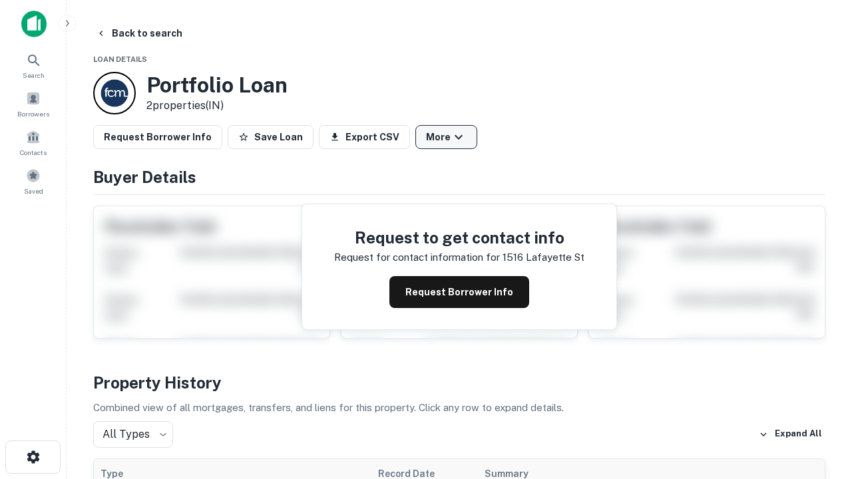 Image resolution: width=852 pixels, height=479 pixels. What do you see at coordinates (33, 181) in the screenshot?
I see `a: Saved` at bounding box center [33, 181].